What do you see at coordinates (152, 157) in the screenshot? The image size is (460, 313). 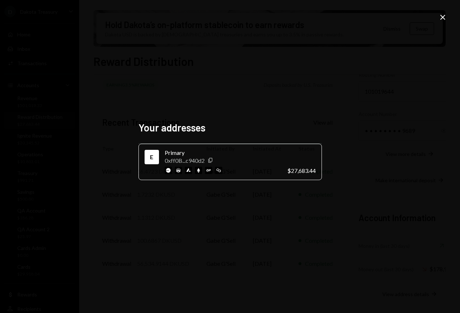 I see `div: Ethereum` at bounding box center [152, 157].